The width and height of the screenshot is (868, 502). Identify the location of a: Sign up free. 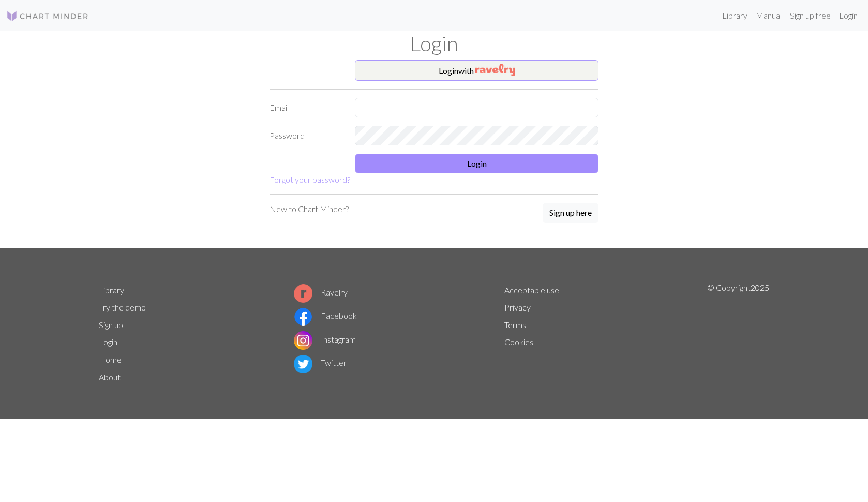
(810, 15).